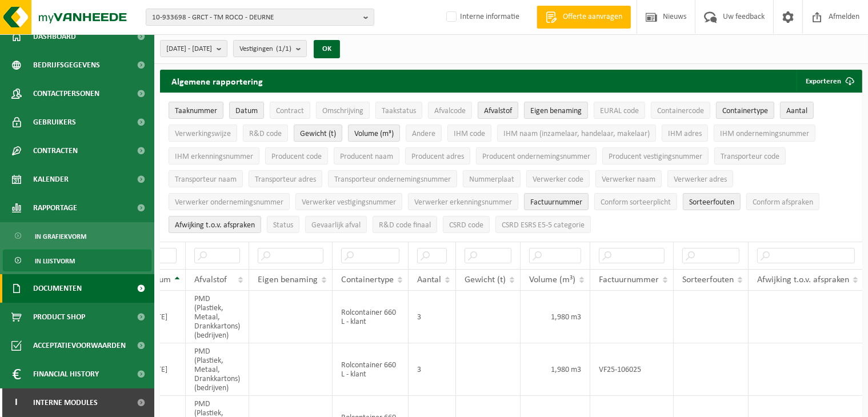 The image size is (868, 417). What do you see at coordinates (404, 225) in the screenshot?
I see `span: R&D code finaal` at bounding box center [404, 225].